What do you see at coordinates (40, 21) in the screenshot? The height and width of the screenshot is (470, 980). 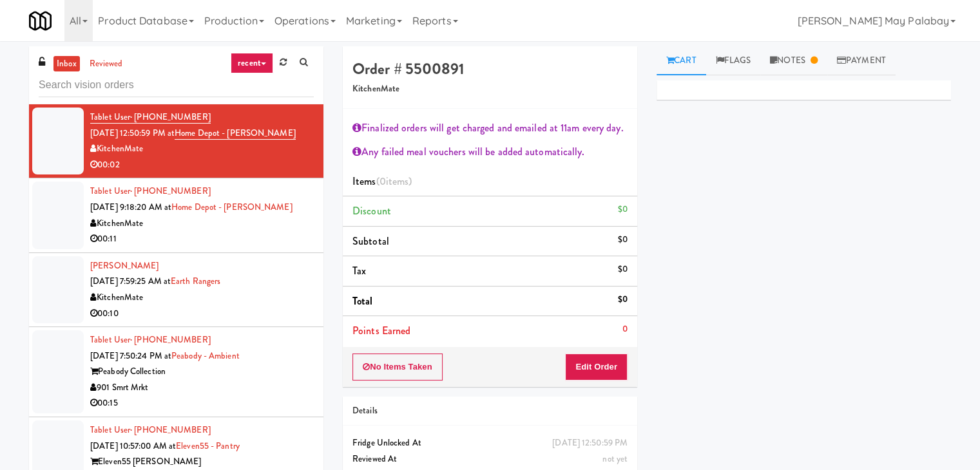 I see `img: Micromart` at bounding box center [40, 21].